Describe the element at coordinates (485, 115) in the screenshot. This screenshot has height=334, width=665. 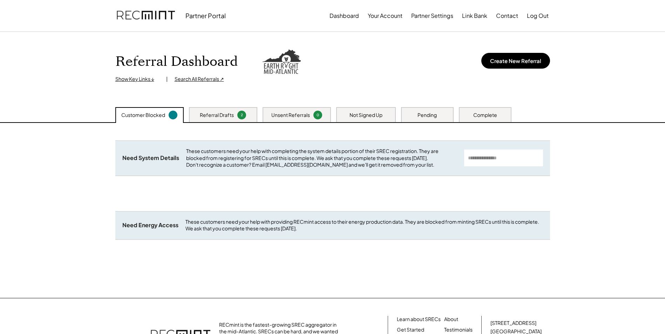
I see `div: Complete` at that location.